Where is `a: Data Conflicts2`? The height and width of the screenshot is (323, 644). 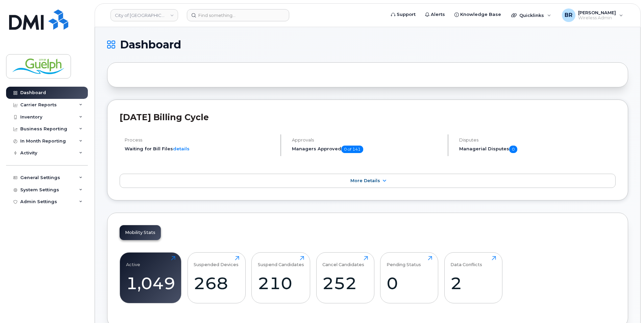 a: Data Conflicts2 is located at coordinates (473, 278).